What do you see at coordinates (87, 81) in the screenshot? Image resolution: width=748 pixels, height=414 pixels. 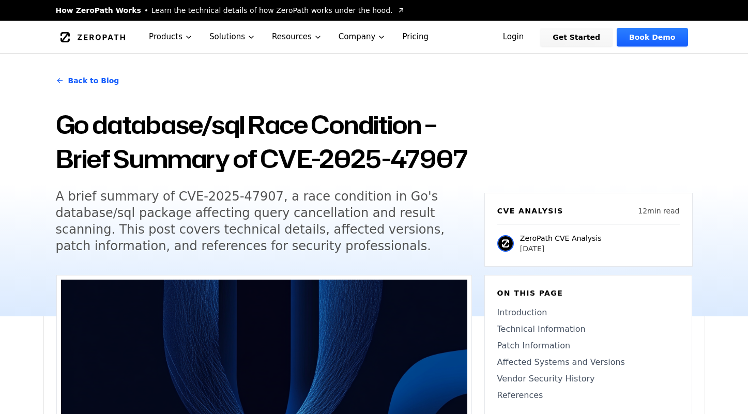 I see `a: Back to Blog` at bounding box center [87, 81].